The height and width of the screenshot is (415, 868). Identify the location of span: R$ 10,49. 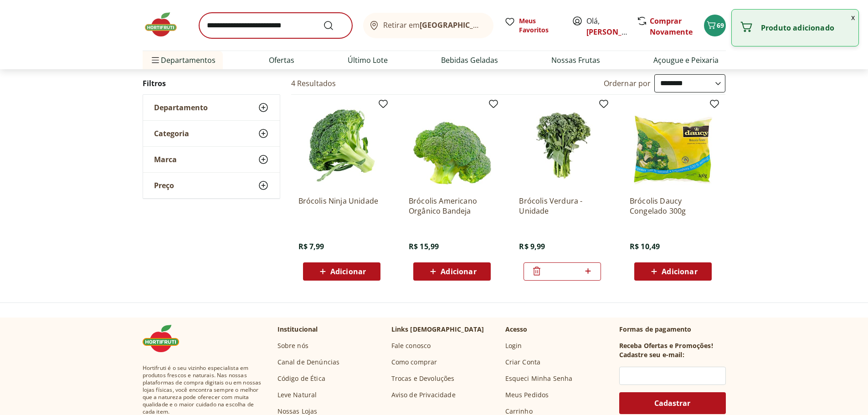
(645, 246).